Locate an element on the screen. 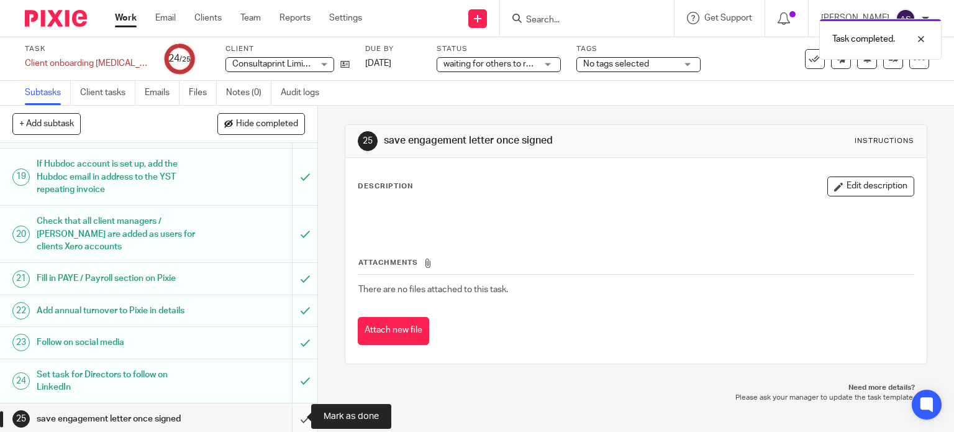 The image size is (954, 432). button: Attach new file is located at coordinates (393, 331).